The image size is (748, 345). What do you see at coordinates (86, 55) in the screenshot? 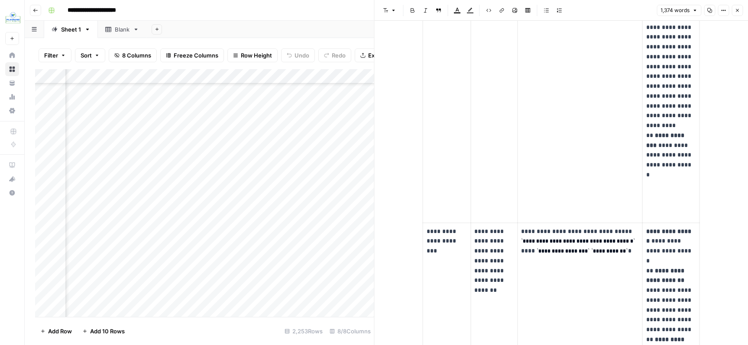
I see `span: Sort` at bounding box center [86, 55].